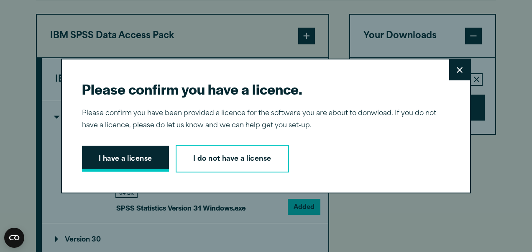  I want to click on button: I have a license, so click(126, 159).